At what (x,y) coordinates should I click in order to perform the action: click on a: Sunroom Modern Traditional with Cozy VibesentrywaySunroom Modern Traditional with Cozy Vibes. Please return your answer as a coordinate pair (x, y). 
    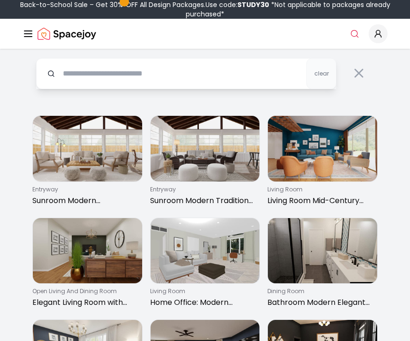
    Looking at the image, I should click on (205, 163).